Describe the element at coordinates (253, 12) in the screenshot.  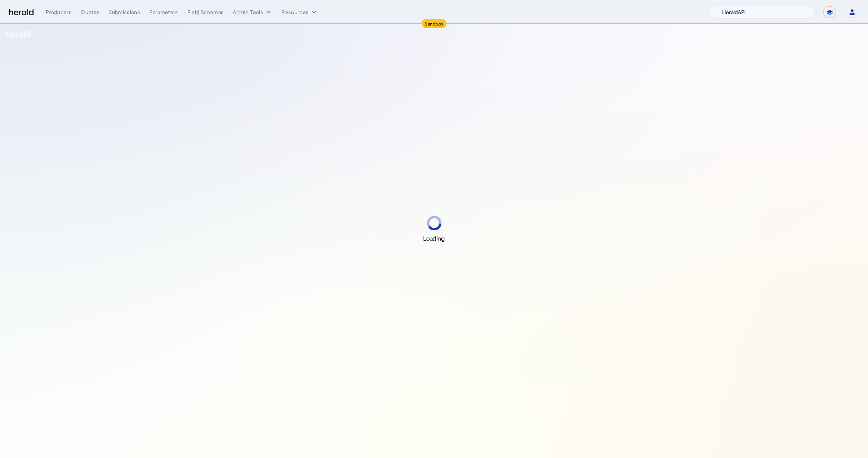
I see `button: internal dropdown menu` at that location.